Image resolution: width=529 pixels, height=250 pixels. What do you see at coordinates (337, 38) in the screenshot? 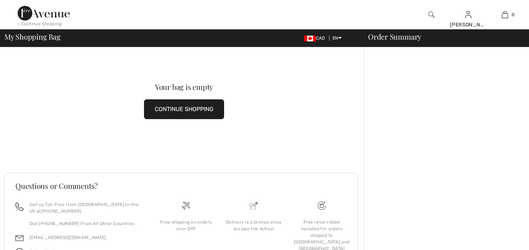
I see `span: EN` at bounding box center [337, 38].